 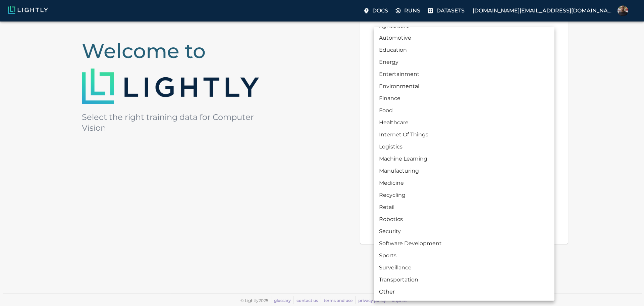 I want to click on li: Education, so click(x=464, y=50).